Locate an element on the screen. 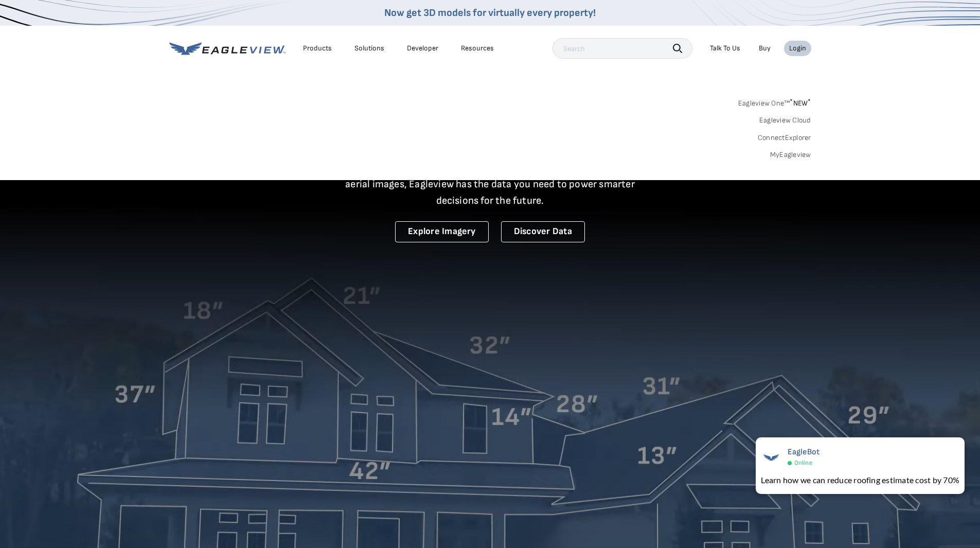  a: Explore Imagery is located at coordinates (442, 232).